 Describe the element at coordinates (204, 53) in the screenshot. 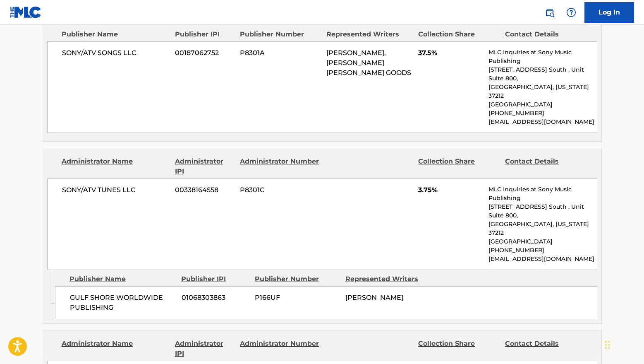

I see `span: 00187062752` at that location.